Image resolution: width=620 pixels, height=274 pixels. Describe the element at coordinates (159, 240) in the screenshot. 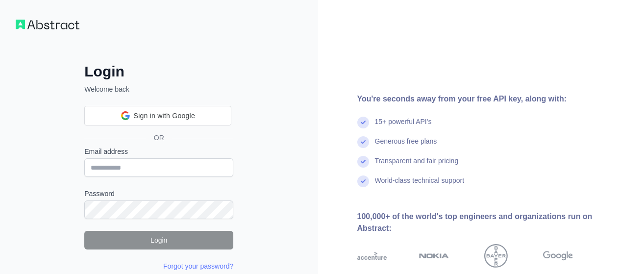

I see `button: Login` at that location.